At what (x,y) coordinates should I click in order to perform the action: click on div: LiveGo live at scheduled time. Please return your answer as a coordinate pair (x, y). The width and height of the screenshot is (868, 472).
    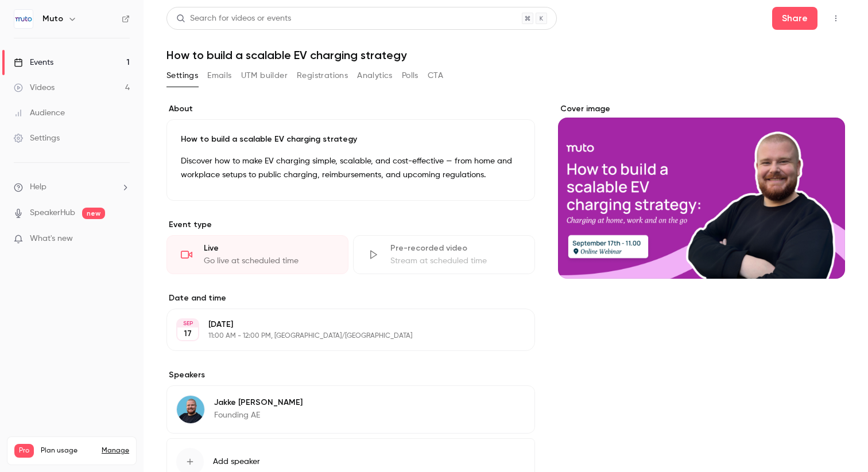
    Looking at the image, I should click on (257, 255).